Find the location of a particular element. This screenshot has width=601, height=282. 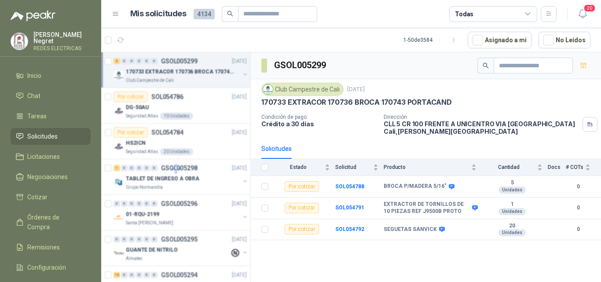

button: No Leídos is located at coordinates (564, 40).